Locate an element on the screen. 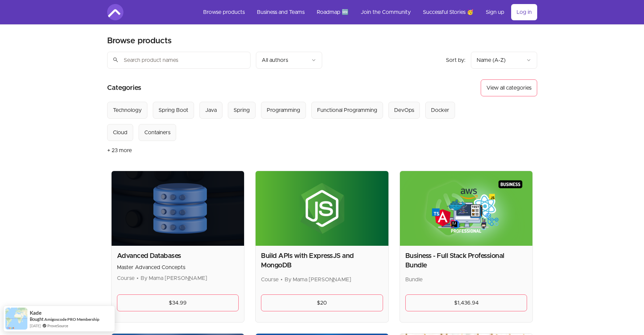  button: + 23 more is located at coordinates (119, 151).